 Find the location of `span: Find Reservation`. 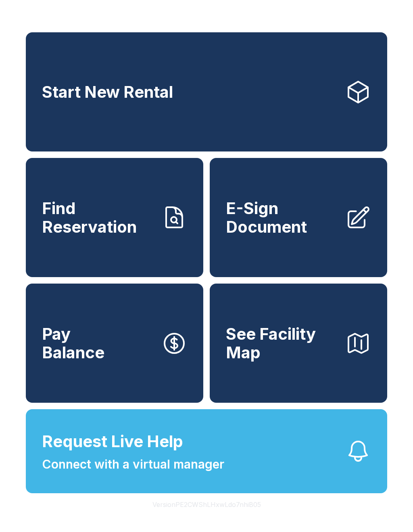

span: Find Reservation is located at coordinates (99, 217).